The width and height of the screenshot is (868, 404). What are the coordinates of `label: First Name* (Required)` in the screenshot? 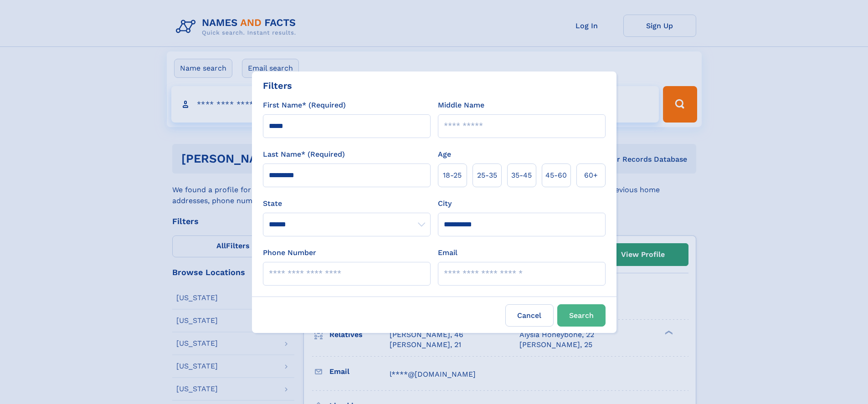 It's located at (305, 105).